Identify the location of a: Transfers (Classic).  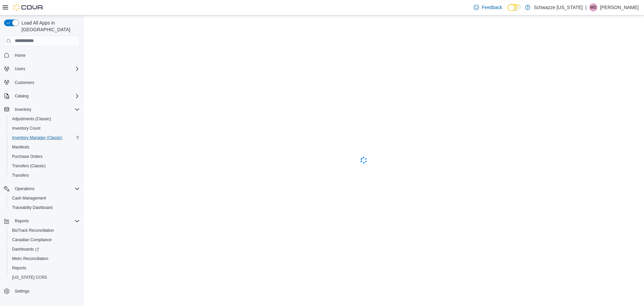
(29, 166).